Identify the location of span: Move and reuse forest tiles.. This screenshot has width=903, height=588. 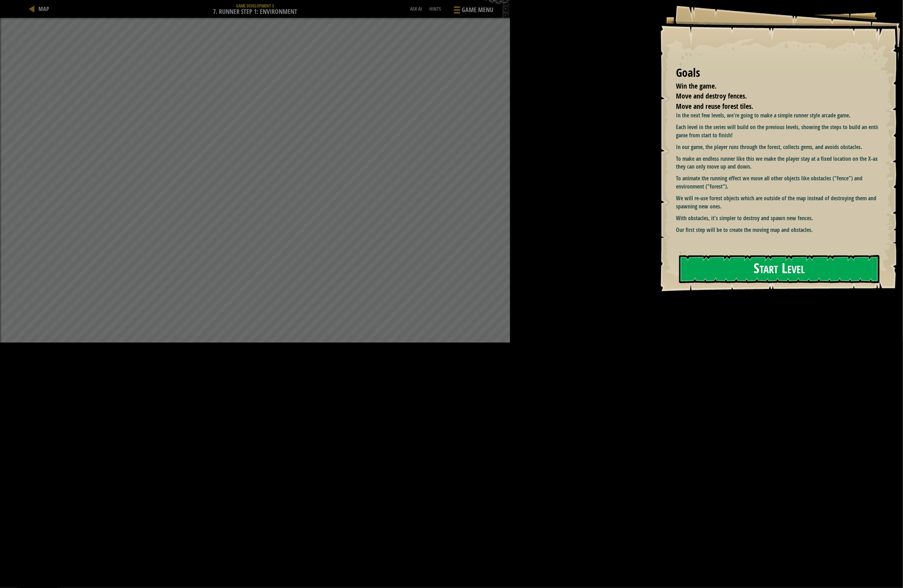
(714, 106).